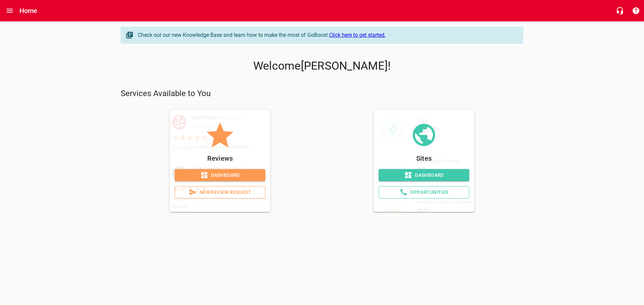  I want to click on button: Open drawer, so click(10, 11).